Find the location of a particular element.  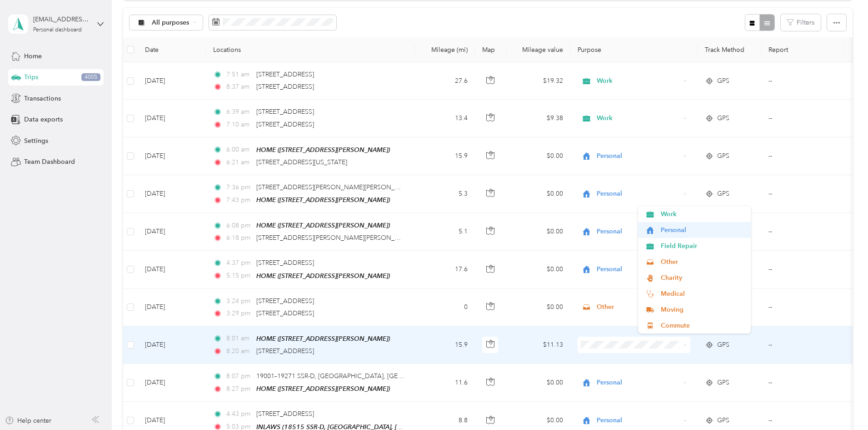

span: 3:29 pm is located at coordinates (239, 314).